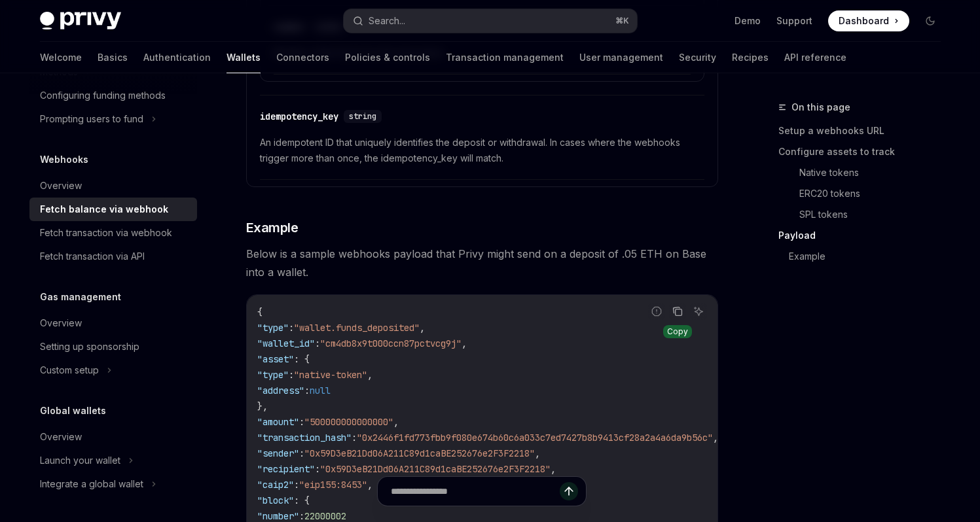 This screenshot has height=522, width=980. What do you see at coordinates (865, 131) in the screenshot?
I see `a: Setup a webhooks URL` at bounding box center [865, 131].